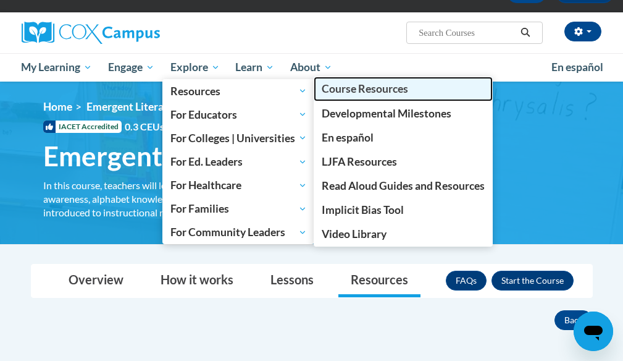 This screenshot has height=361, width=623. Describe the element at coordinates (311, 67) in the screenshot. I see `a: About` at that location.